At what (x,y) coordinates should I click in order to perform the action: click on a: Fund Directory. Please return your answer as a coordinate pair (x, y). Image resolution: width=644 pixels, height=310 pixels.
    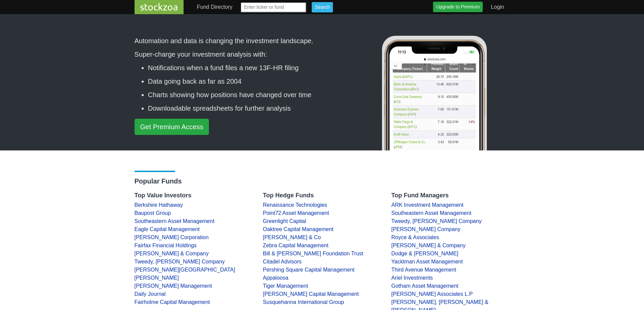
    Looking at the image, I should click on (214, 7).